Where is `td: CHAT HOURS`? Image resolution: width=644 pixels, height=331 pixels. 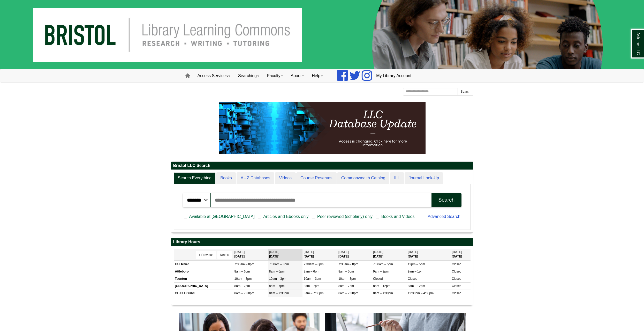
td: CHAT HOURS is located at coordinates (203, 293).